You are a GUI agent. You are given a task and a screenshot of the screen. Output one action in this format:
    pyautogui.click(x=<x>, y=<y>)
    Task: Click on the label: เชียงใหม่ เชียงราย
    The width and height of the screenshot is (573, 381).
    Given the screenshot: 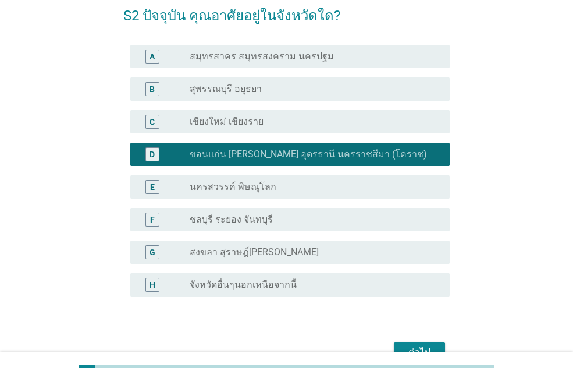 What is the action you would take?
    pyautogui.click(x=226, y=122)
    